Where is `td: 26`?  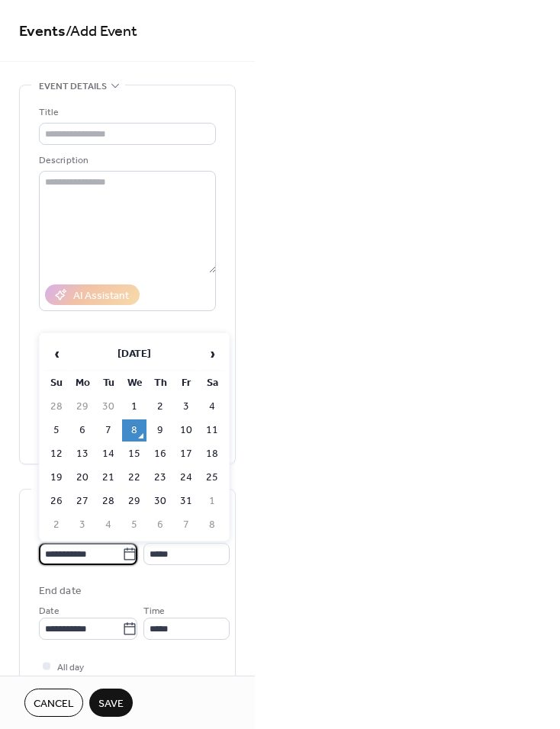 td: 26 is located at coordinates (56, 501).